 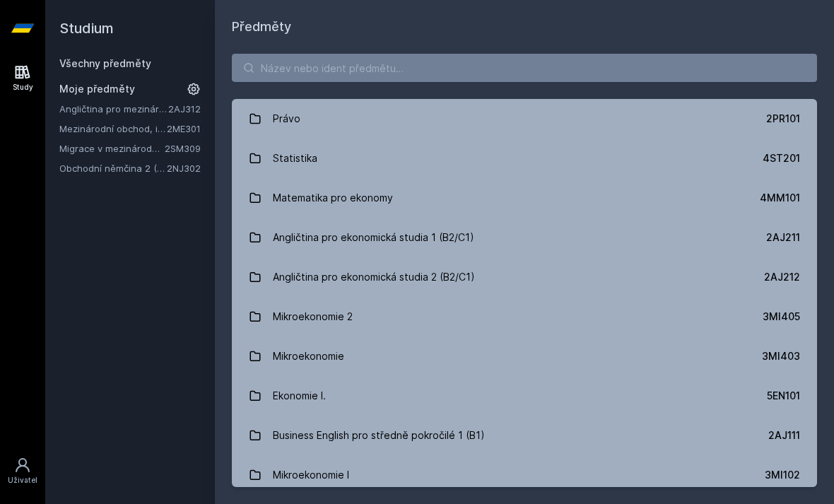 I want to click on div: 3MI102, so click(x=783, y=475).